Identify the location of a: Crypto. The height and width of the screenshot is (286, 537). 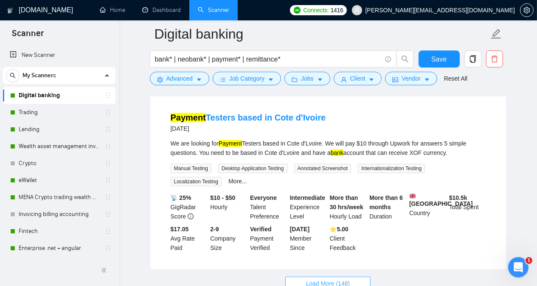
(59, 164).